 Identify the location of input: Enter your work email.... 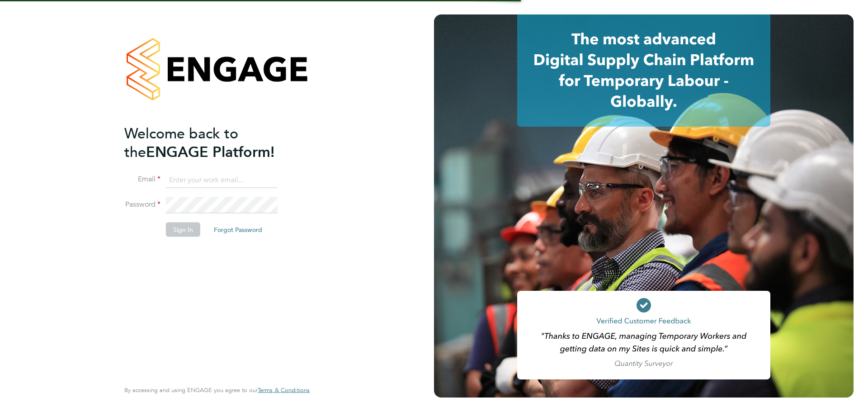
(222, 180).